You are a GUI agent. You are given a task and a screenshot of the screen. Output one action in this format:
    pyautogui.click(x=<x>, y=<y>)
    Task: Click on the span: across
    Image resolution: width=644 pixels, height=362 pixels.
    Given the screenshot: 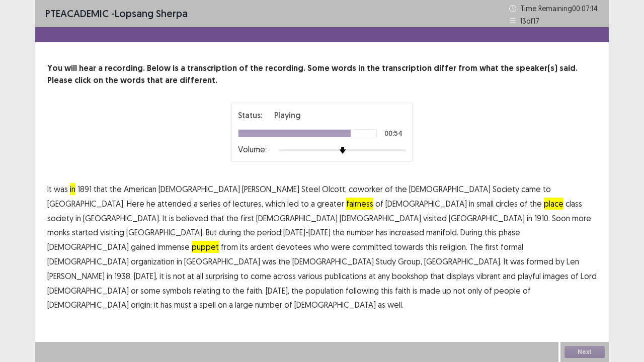 What is the action you would take?
    pyautogui.click(x=284, y=276)
    